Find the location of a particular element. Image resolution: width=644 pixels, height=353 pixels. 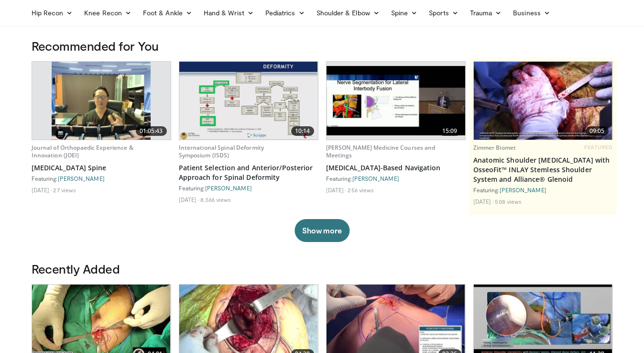

a: Spine is located at coordinates (404, 13).